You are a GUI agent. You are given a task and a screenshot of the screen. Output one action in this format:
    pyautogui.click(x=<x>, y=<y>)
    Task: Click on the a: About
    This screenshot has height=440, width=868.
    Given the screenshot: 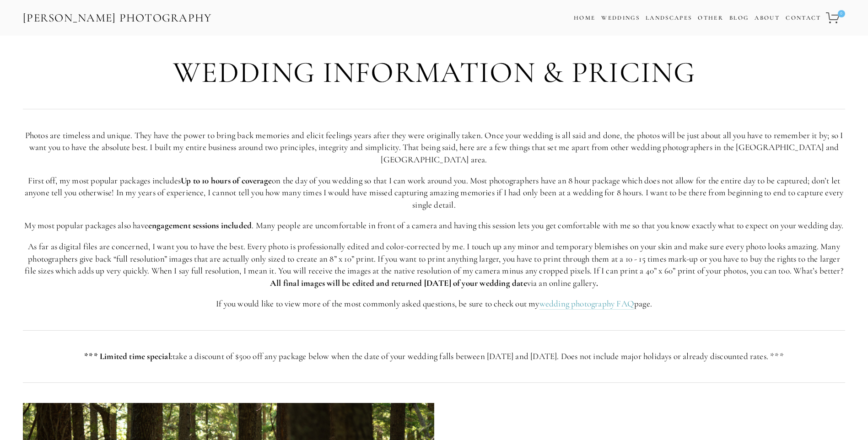 What is the action you would take?
    pyautogui.click(x=767, y=18)
    